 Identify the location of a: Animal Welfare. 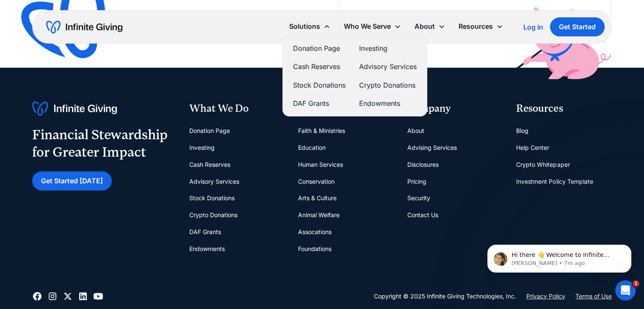
(319, 215).